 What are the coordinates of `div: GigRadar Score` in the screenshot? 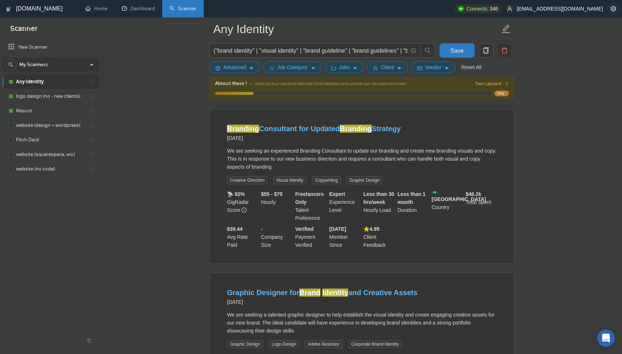 It's located at (243, 206).